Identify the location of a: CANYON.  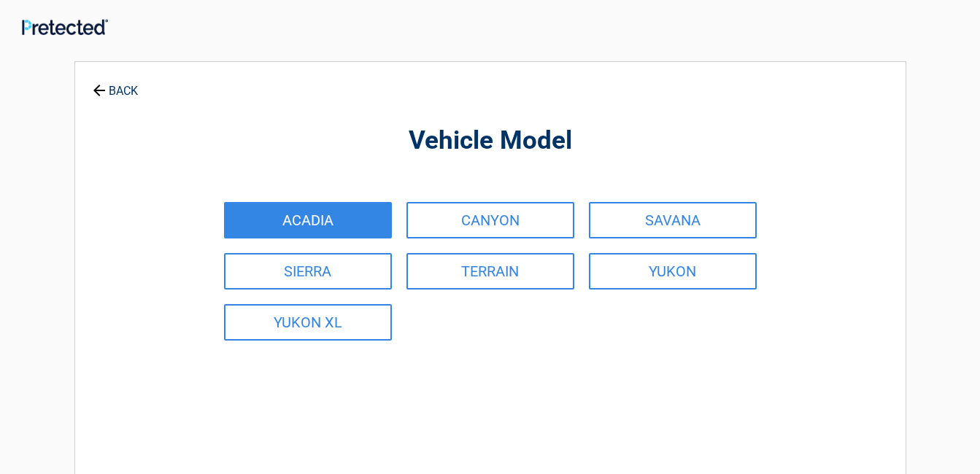
(490, 220).